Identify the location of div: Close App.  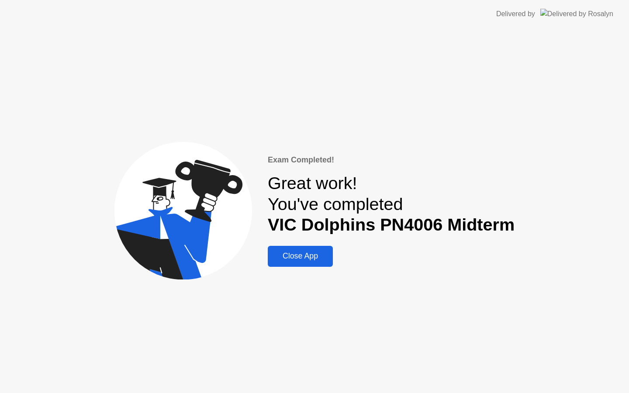
(300, 256).